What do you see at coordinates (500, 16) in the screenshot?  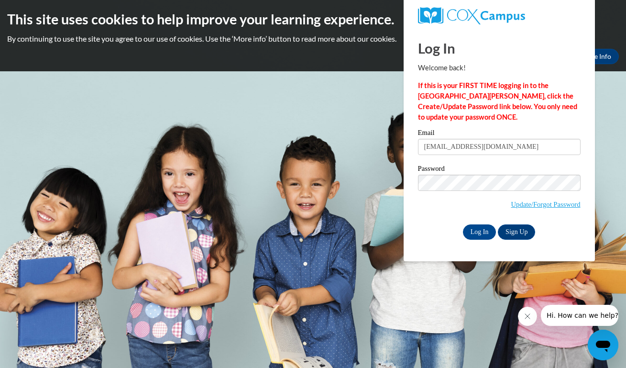 I see `a: COX Campus` at bounding box center [500, 16].